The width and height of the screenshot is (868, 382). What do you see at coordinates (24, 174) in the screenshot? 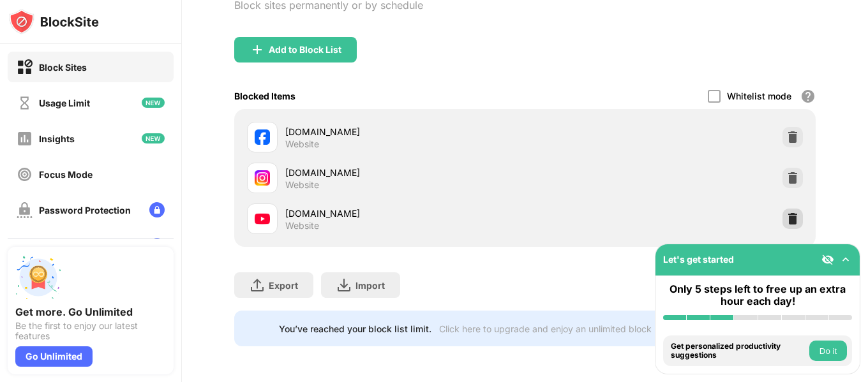
I see `img: focus-off.svg` at bounding box center [24, 174].